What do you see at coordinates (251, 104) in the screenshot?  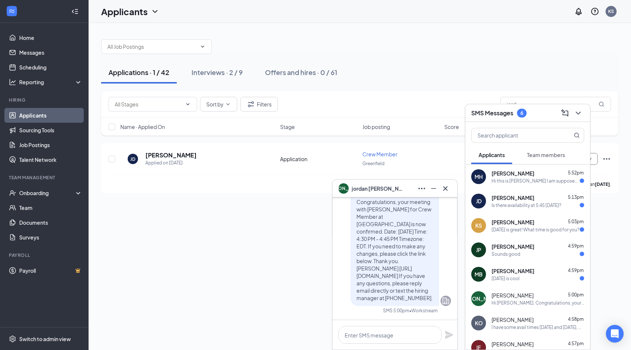 I see `svg: Filter` at bounding box center [251, 104].